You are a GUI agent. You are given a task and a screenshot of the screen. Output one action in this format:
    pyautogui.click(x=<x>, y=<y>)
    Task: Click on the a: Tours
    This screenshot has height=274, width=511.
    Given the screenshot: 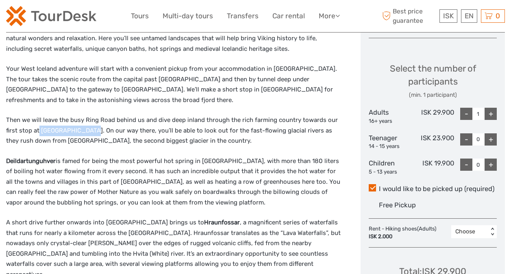 What is the action you would take?
    pyautogui.click(x=140, y=16)
    